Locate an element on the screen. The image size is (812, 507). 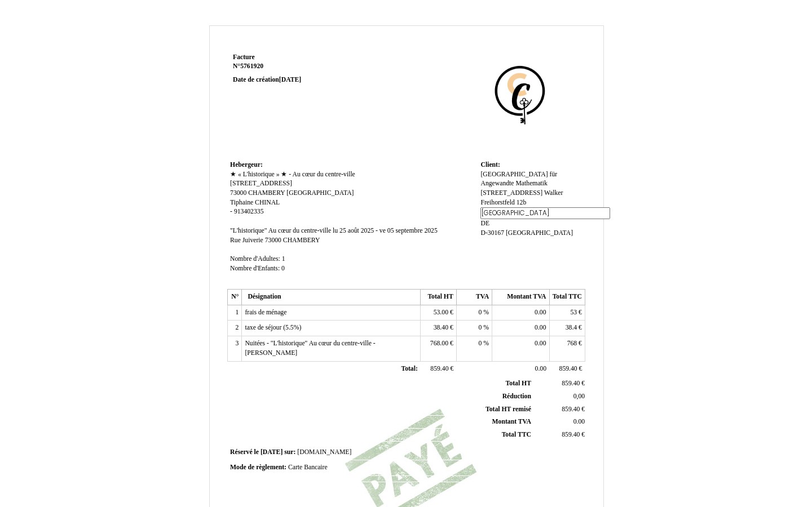
th: Total TTC is located at coordinates (566, 298).